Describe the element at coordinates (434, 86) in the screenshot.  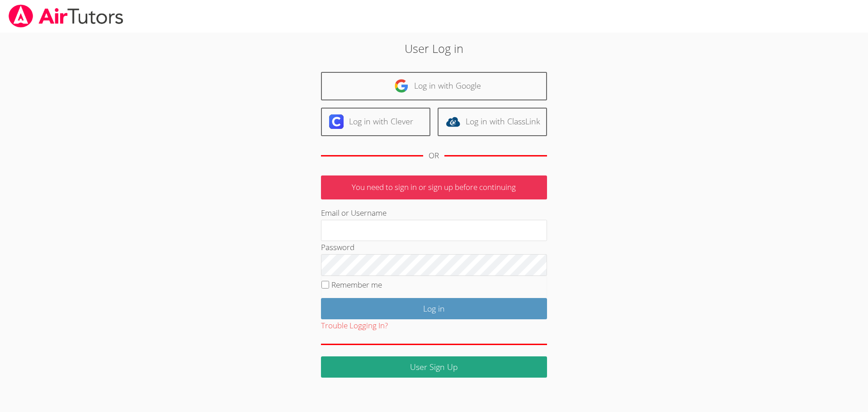
I see `a: Log in with Google` at that location.